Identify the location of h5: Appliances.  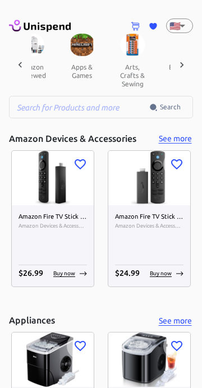
(32, 320).